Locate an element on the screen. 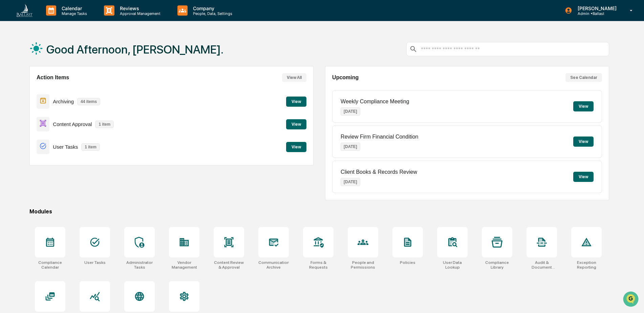  p: Review Firm Financial Condition is located at coordinates (379, 137).